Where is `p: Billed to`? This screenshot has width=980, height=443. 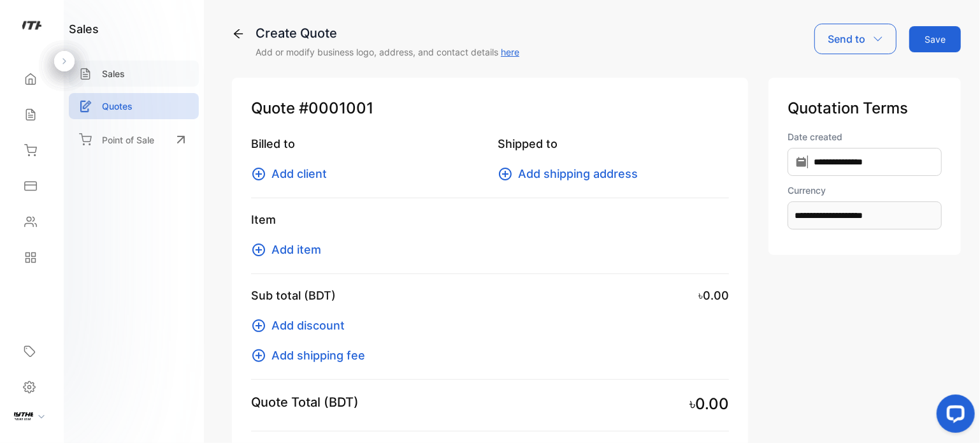 p: Billed to is located at coordinates (366, 143).